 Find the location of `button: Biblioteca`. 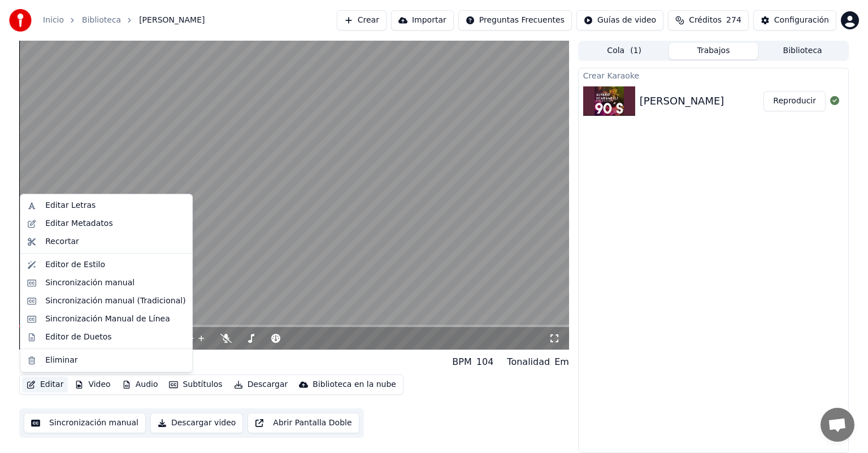

button: Biblioteca is located at coordinates (802, 51).